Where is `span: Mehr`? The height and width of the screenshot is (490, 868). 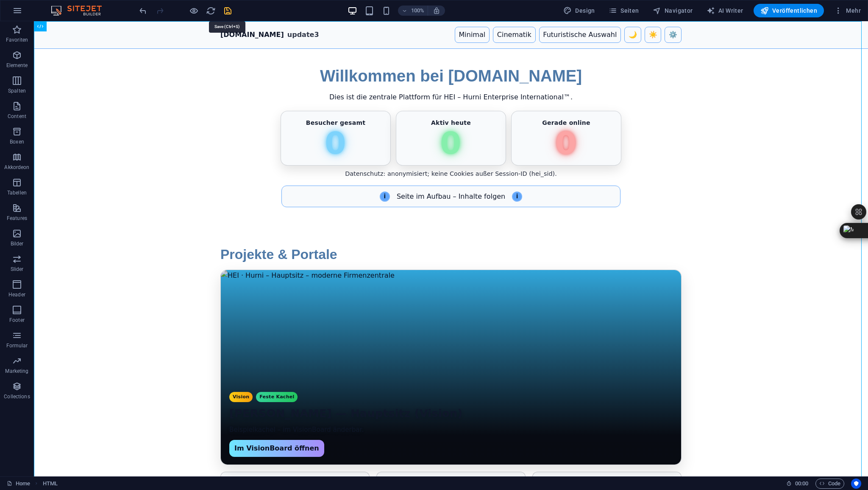
span: Mehr is located at coordinates (847, 11).